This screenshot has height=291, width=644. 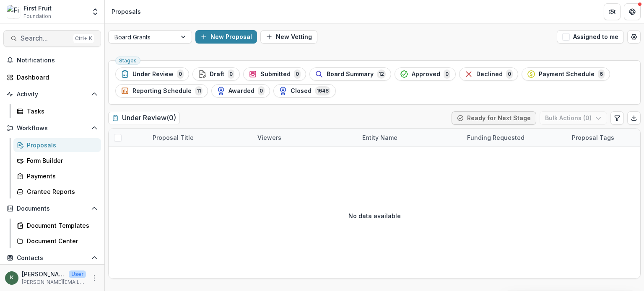 I want to click on span: Search..., so click(x=45, y=38).